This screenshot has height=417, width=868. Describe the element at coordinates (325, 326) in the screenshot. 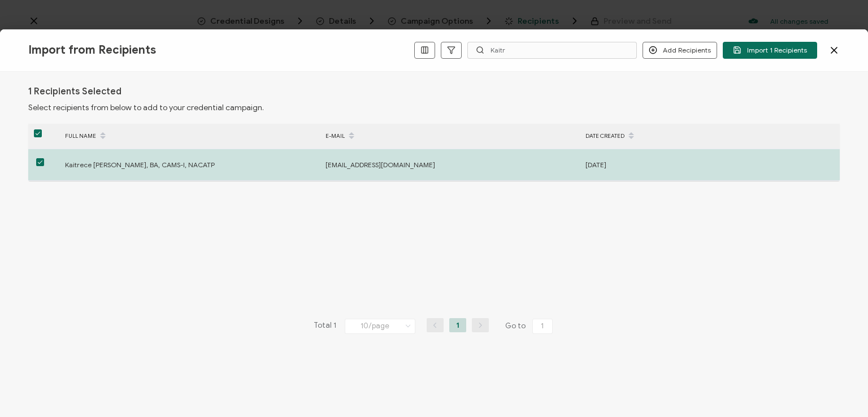

I see `span: Total 1` at that location.